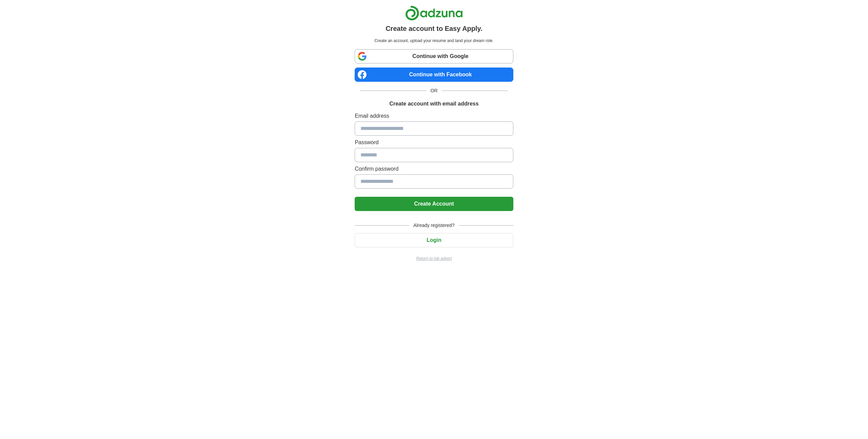 The height and width of the screenshot is (439, 868). What do you see at coordinates (434, 240) in the screenshot?
I see `a: Login` at bounding box center [434, 240].